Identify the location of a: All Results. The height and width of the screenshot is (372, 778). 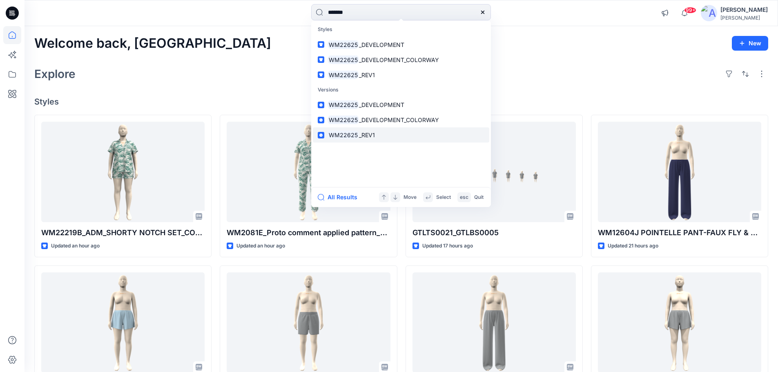
(340, 197).